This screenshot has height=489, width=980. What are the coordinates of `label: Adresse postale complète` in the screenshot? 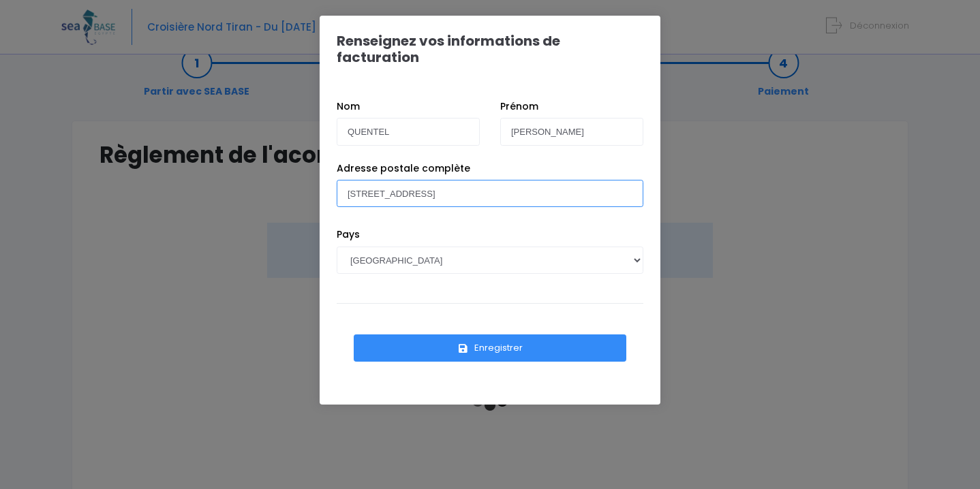 It's located at (403, 168).